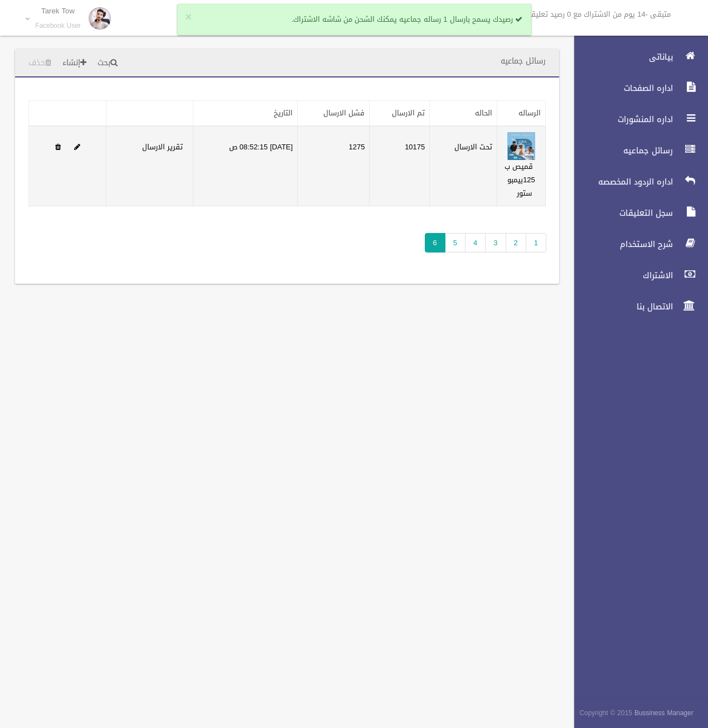  Describe the element at coordinates (536, 242) in the screenshot. I see `a: 1` at that location.